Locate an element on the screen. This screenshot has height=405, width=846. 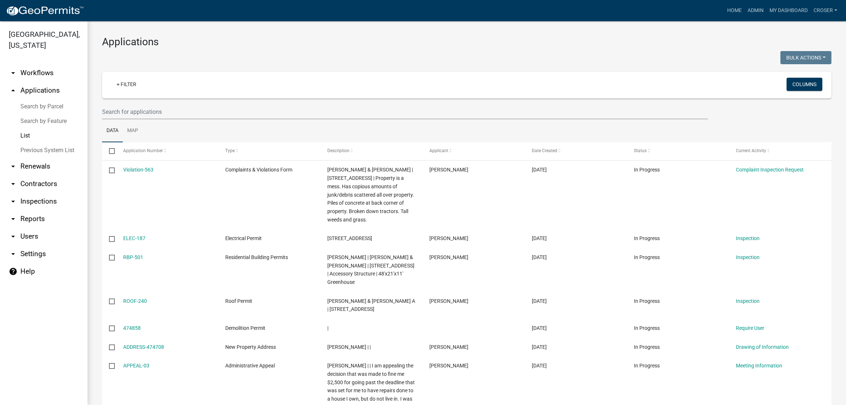
a: ROOF-240 is located at coordinates (135, 301).